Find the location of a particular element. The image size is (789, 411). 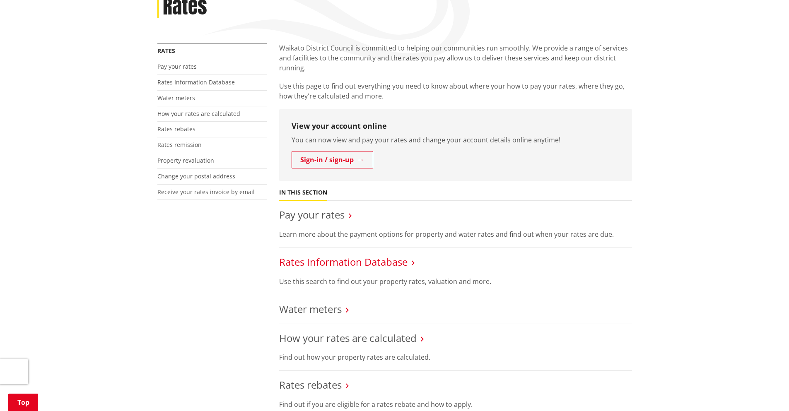

p: Waikato District Council is committed to helping our communities run smoothly. We provide a range... is located at coordinates (455, 58).